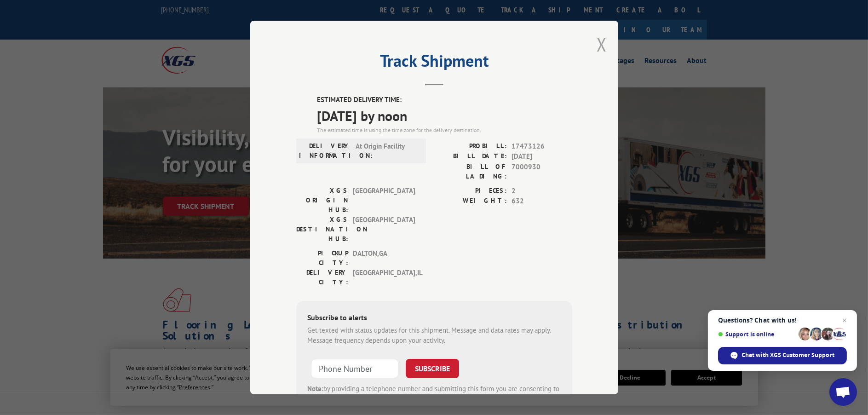 The image size is (868, 415). What do you see at coordinates (383, 258) in the screenshot?
I see `span: DALTON , GA` at bounding box center [383, 258].